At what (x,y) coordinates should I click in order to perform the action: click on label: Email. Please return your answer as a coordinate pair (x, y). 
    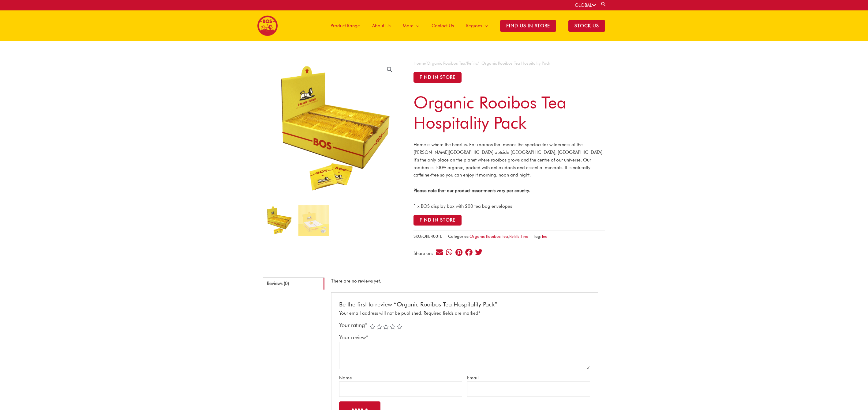
    Looking at the image, I should click on (483, 378).